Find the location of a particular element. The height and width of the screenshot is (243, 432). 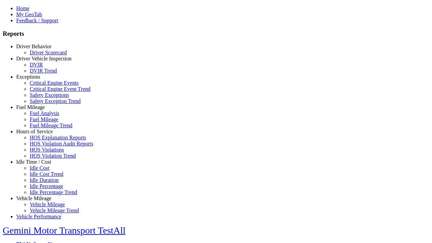

a: Driver Behavior is located at coordinates (34, 46).